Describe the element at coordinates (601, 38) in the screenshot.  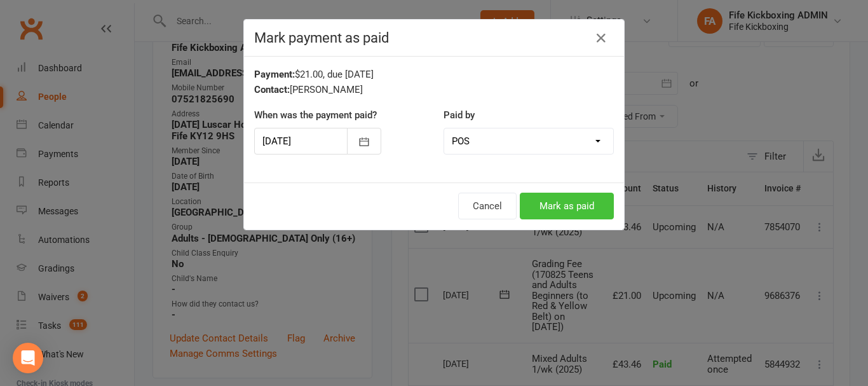
I see `button: Close` at that location.